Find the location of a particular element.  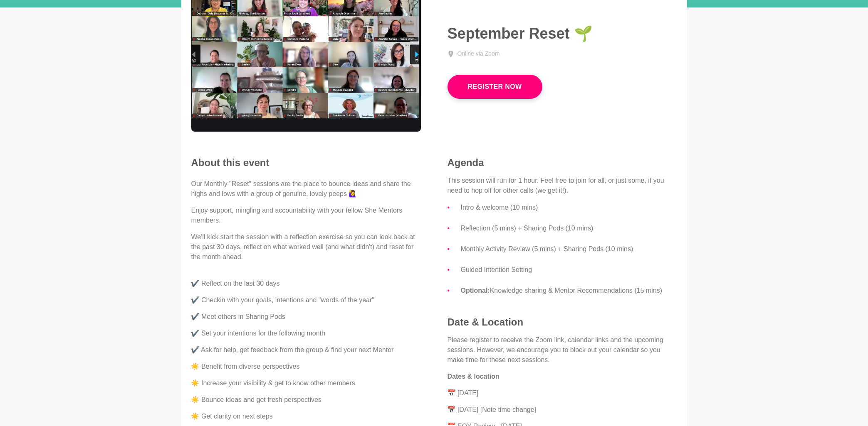

p: This session will run for 1 hour. Feel free to join for all, or just some, if you need to hop off... is located at coordinates (562, 186).